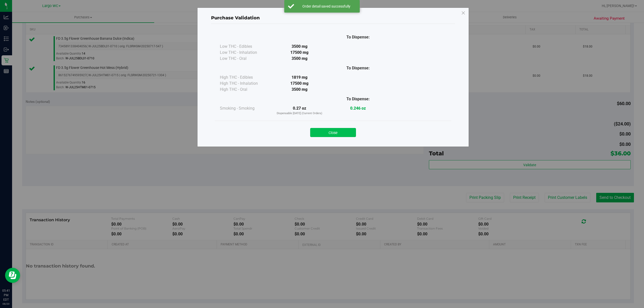 This screenshot has width=644, height=308. What do you see at coordinates (245, 53) in the screenshot?
I see `div: Low THC - Inhalation` at bounding box center [245, 53].